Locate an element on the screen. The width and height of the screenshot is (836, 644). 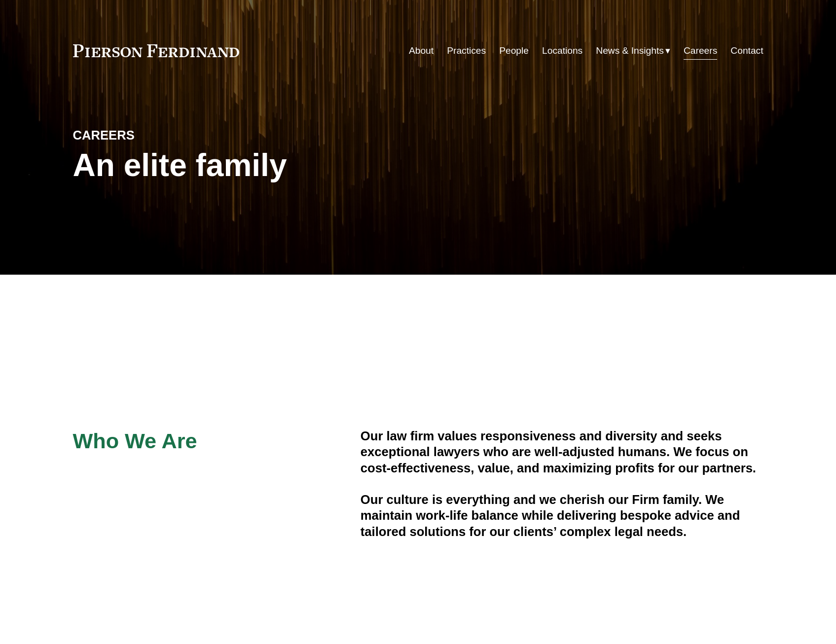
span: Who We Are is located at coordinates (135, 440).